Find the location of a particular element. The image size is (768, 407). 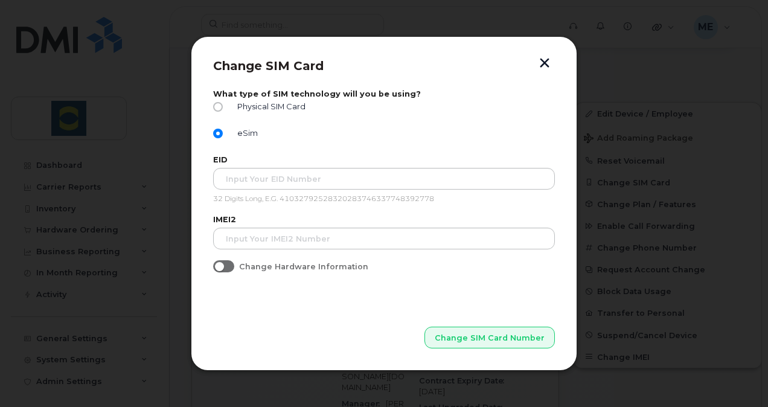

span: Change Hardware Information is located at coordinates (304, 266).